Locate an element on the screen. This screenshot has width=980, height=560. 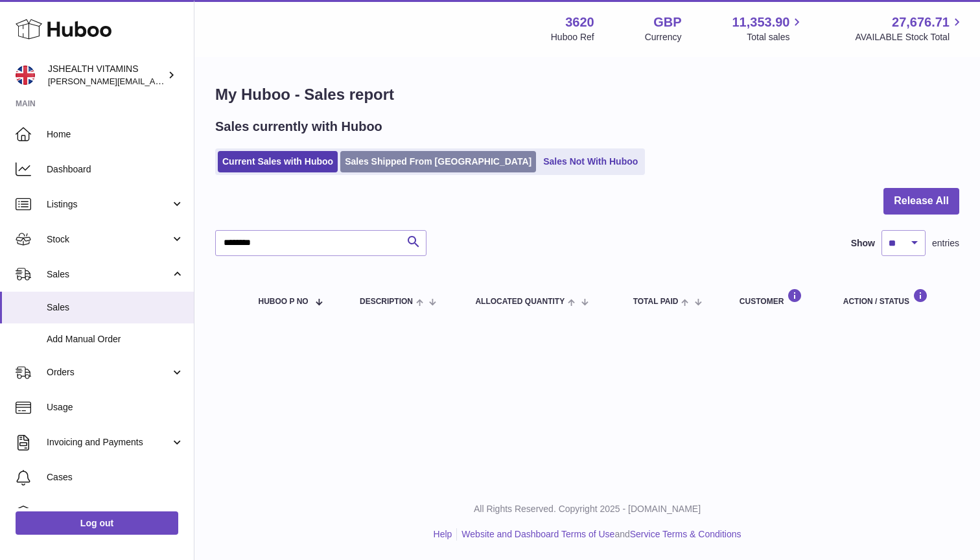
strong: GBP is located at coordinates (667, 22).